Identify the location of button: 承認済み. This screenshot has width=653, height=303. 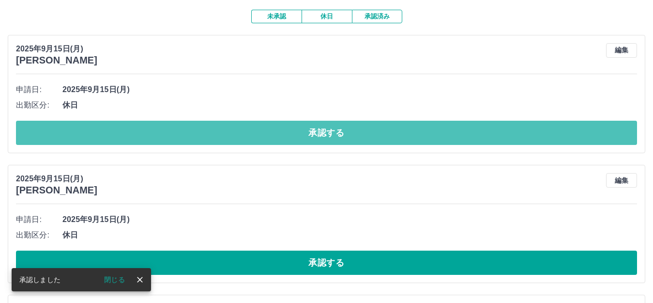
(377, 16).